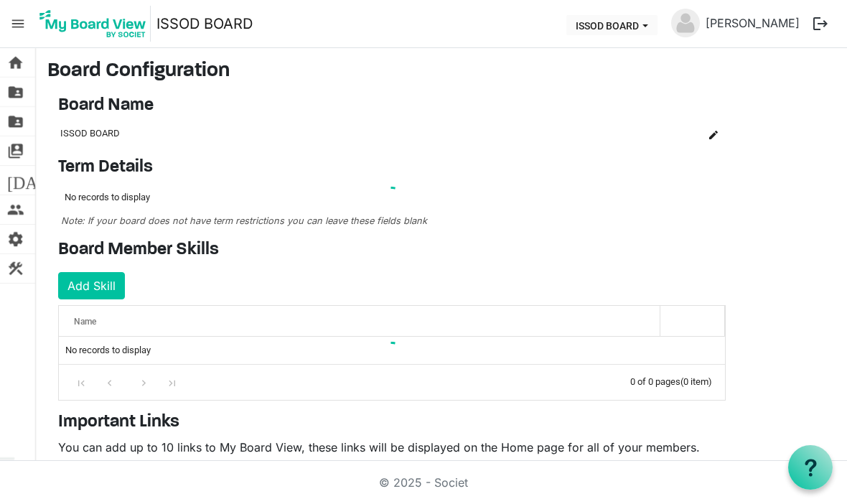  Describe the element at coordinates (205, 23) in the screenshot. I see `a: ISSOD BOARD` at that location.